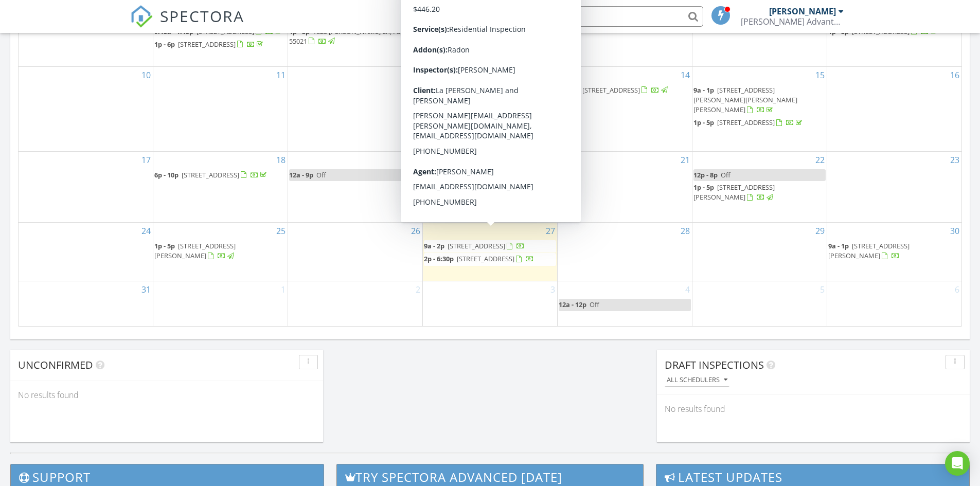 The width and height of the screenshot is (980, 486). I want to click on td: Go to August 21, 2025, so click(624, 187).